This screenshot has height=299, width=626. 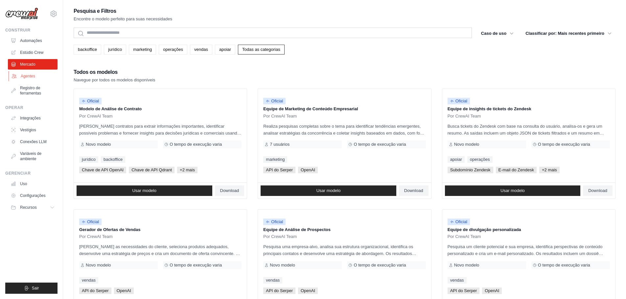 I want to click on a: Variáveis de ambiente, so click(x=33, y=156).